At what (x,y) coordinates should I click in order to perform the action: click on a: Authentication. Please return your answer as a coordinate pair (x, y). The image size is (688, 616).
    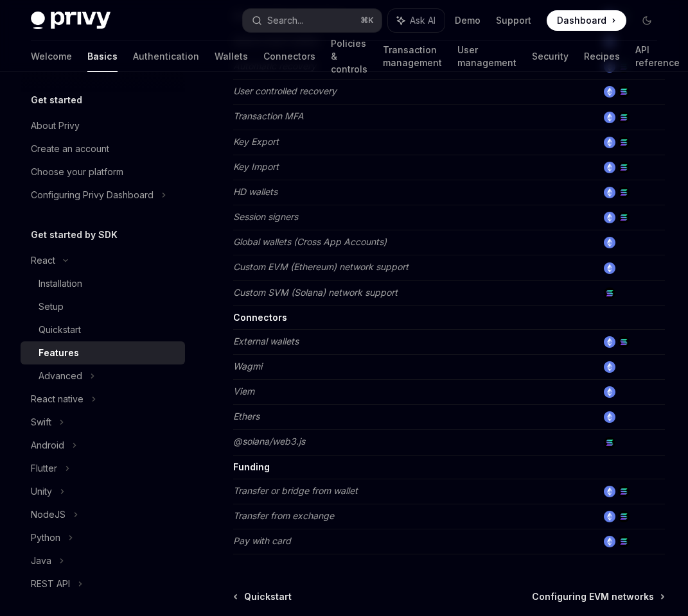
    Looking at the image, I should click on (165, 56).